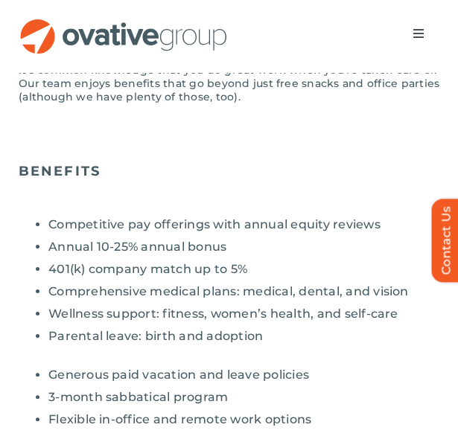 The height and width of the screenshot is (436, 458). What do you see at coordinates (243, 314) in the screenshot?
I see `li: Wellness support: fitness, women’s health, and self-care` at bounding box center [243, 314].